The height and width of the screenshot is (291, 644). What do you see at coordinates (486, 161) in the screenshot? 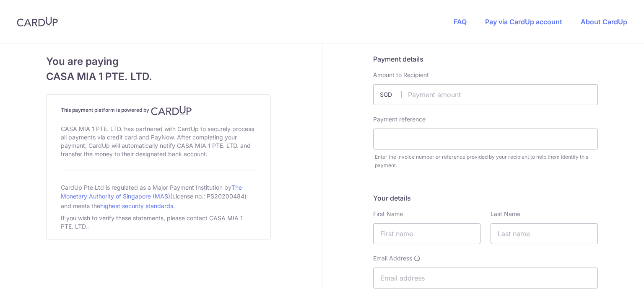
I see `div: Enter the invoice number or reference provided by your recipient to help them identify this payment.` at bounding box center [486, 161].